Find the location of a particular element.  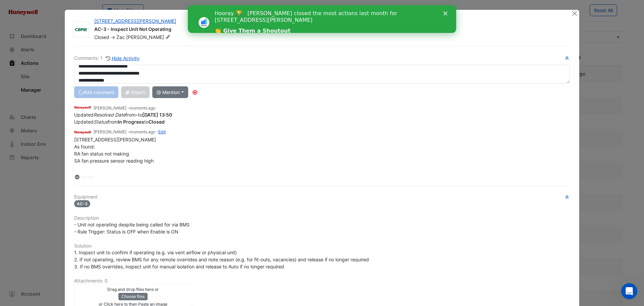

button: Hide Activity is located at coordinates (122, 58).